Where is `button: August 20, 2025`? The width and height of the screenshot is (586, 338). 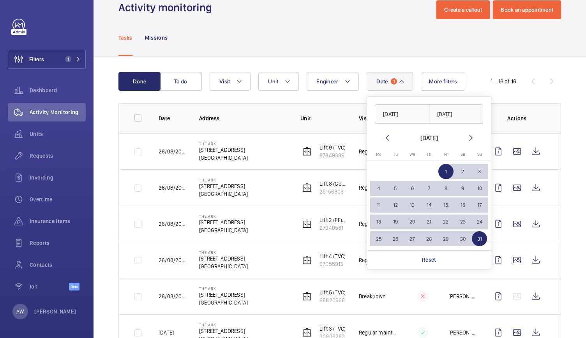
button: August 20, 2025 is located at coordinates (412, 222).